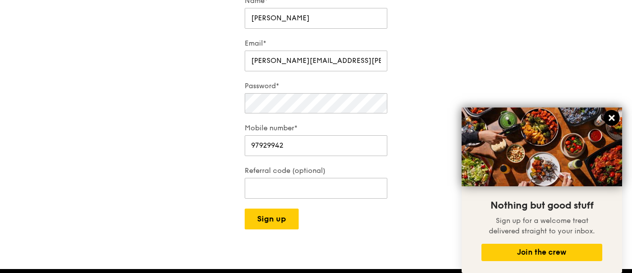  Describe the element at coordinates (316, 44) in the screenshot. I see `label: Email*` at that location.